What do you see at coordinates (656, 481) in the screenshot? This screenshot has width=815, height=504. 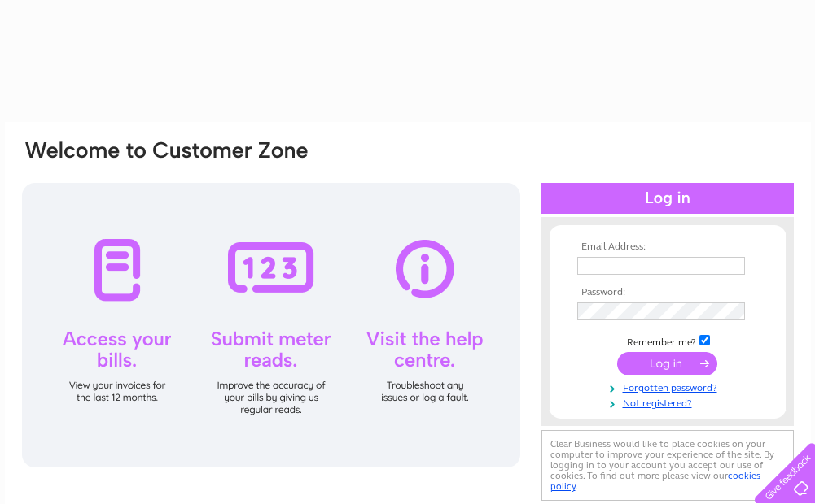 I see `a: cookies policy` at bounding box center [656, 481].